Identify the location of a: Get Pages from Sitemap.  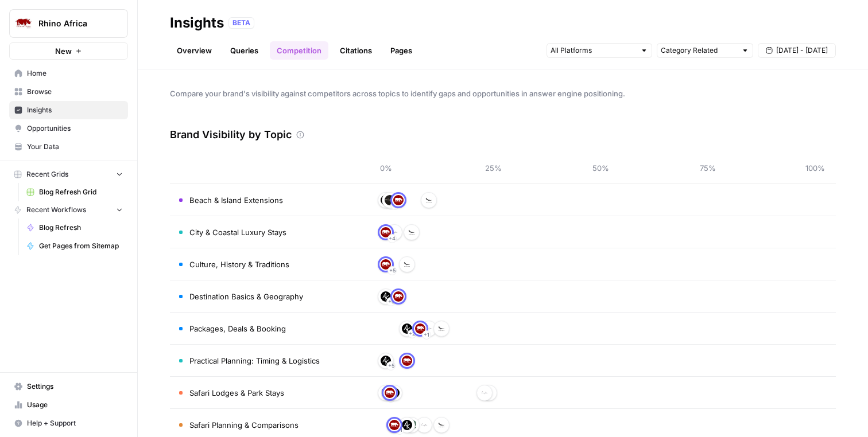
(74, 246).